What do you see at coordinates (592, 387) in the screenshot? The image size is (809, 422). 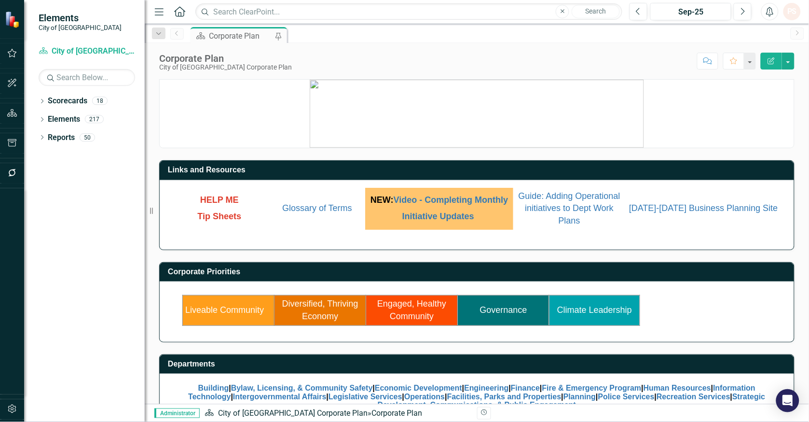 I see `a: Fire & Emergency Program` at bounding box center [592, 387].